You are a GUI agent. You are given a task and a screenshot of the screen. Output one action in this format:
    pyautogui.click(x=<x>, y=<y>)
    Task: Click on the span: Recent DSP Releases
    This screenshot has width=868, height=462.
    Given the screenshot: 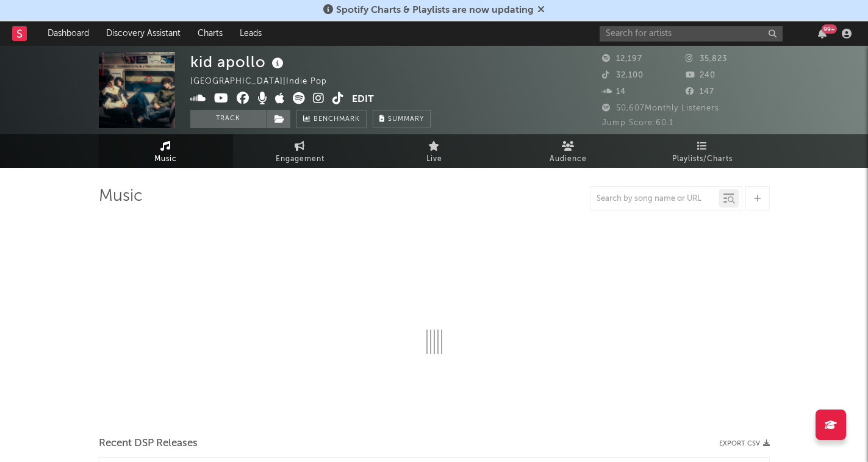 What is the action you would take?
    pyautogui.click(x=148, y=444)
    